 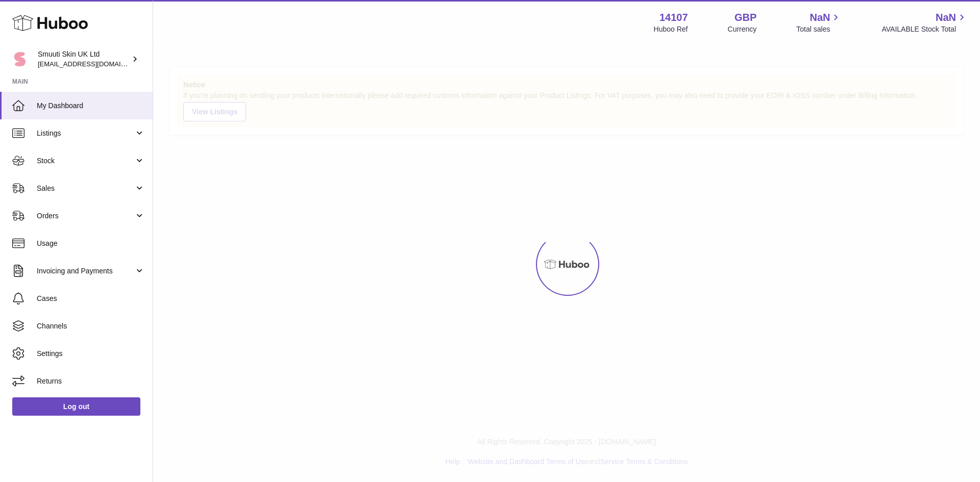 I want to click on span: Listings, so click(x=85, y=133).